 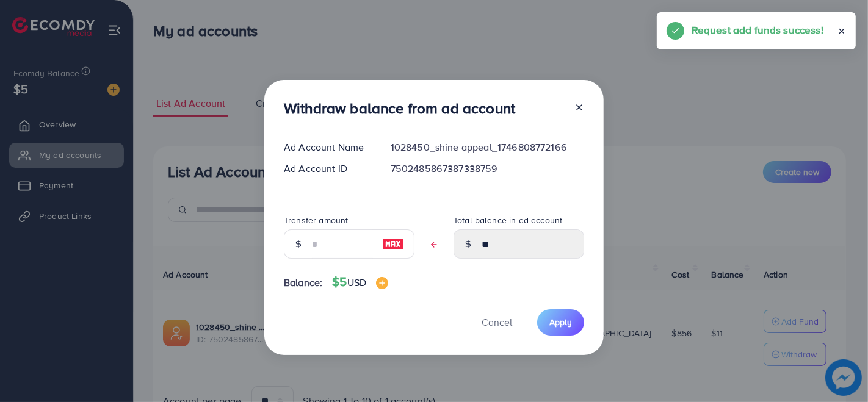 What do you see at coordinates (487, 147) in the screenshot?
I see `div: 1028450_shine appeal_1746808772166` at bounding box center [487, 147].